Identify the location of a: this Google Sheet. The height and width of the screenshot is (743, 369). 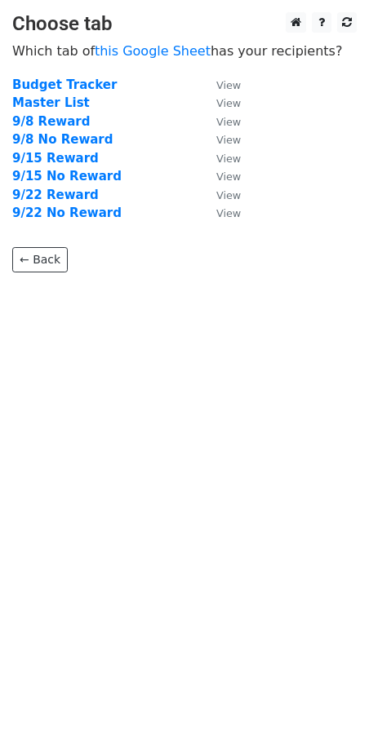
(152, 51).